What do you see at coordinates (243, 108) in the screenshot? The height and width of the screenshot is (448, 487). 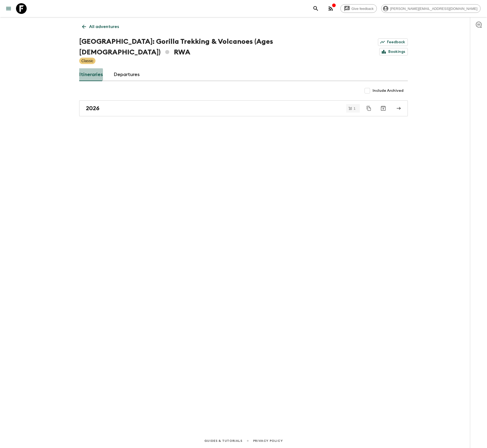 I see `a: 2026` at bounding box center [243, 108].